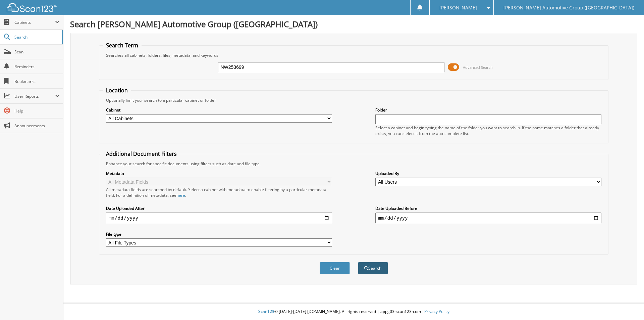 The height and width of the screenshot is (320, 644). What do you see at coordinates (37, 81) in the screenshot?
I see `span: Bookmarks` at bounding box center [37, 81].